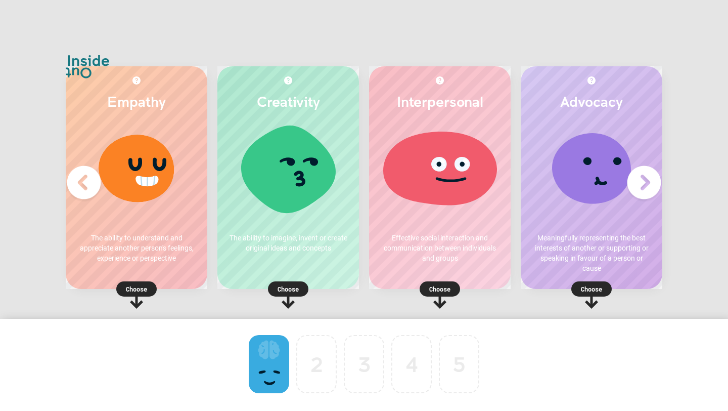 This screenshot has height=411, width=728. Describe the element at coordinates (644, 183) in the screenshot. I see `img: Next` at that location.